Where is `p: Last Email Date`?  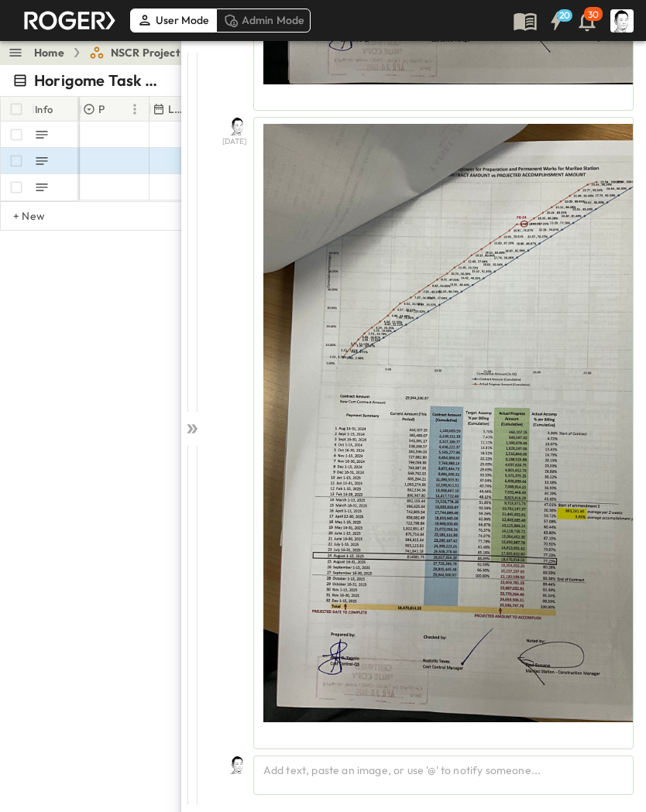
p: Last Email Date is located at coordinates (177, 109).